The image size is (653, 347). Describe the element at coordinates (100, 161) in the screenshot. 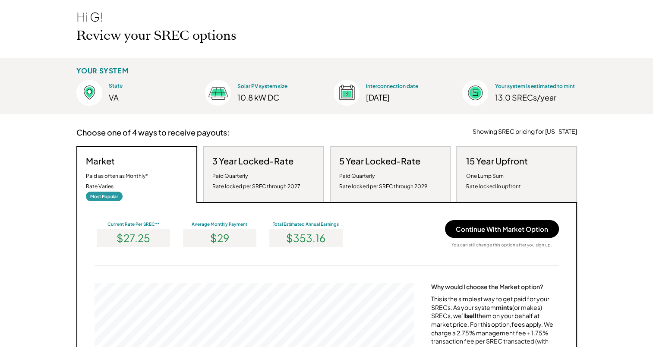

I see `h3: Market` at that location.